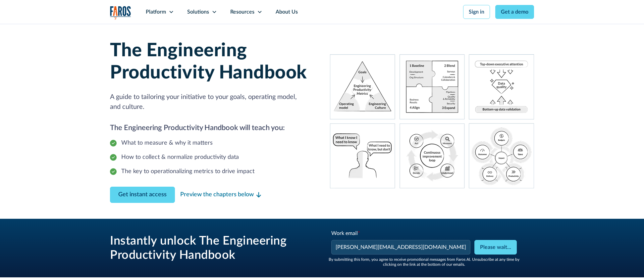 The width and height of the screenshot is (644, 280). What do you see at coordinates (188, 171) in the screenshot?
I see `div: The key to operationalizing metrics to drive impact` at bounding box center [188, 171].